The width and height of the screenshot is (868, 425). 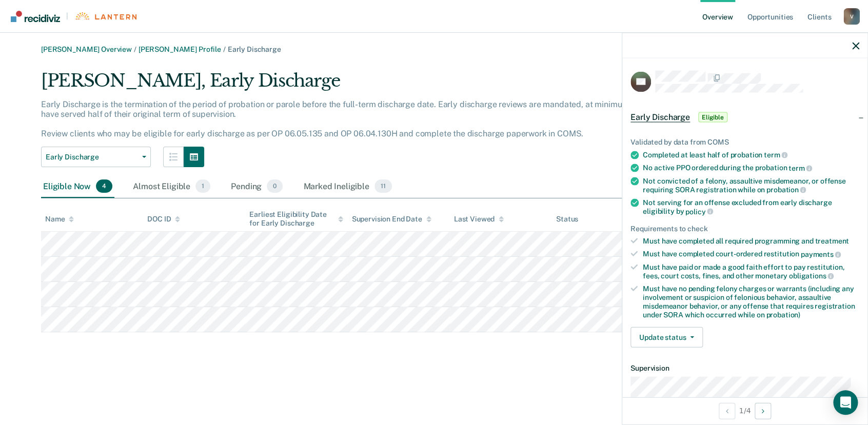 What do you see at coordinates (59, 219) in the screenshot?
I see `div: Name` at bounding box center [59, 219].